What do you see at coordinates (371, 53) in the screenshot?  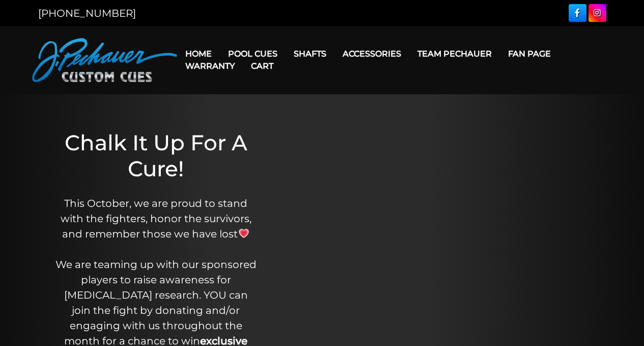 I see `a: Accessories` at bounding box center [371, 53].